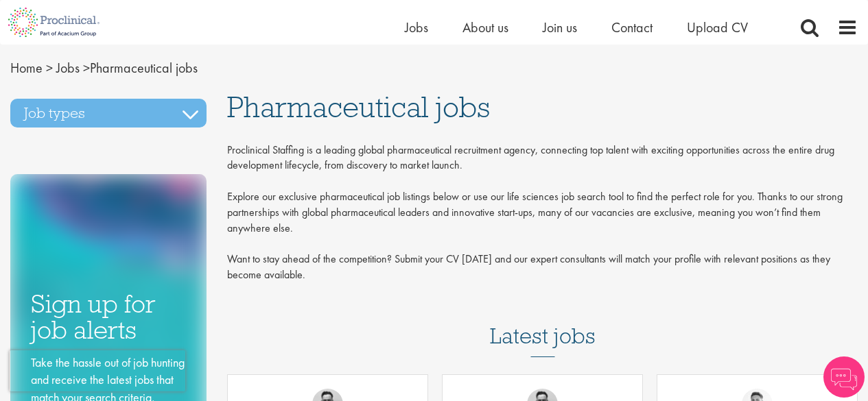  Describe the element at coordinates (717, 28) in the screenshot. I see `a: Upload CV` at that location.